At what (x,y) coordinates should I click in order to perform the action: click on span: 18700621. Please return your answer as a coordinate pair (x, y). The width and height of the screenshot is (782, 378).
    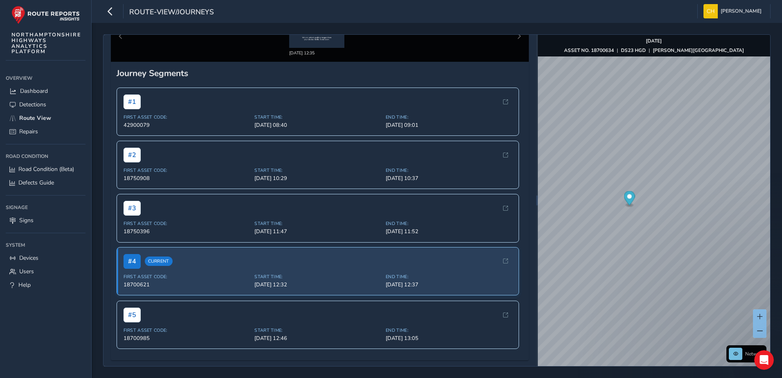
    Looking at the image, I should click on (186, 285).